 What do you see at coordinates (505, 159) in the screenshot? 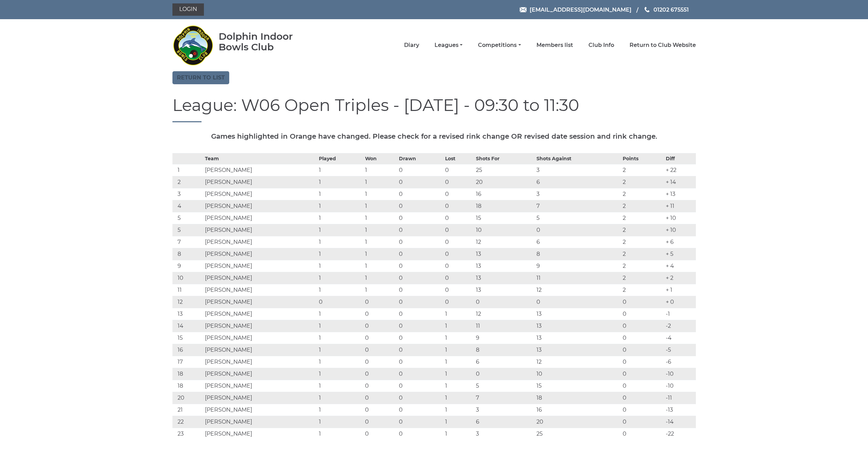
I see `th: Shots For` at bounding box center [505, 159].